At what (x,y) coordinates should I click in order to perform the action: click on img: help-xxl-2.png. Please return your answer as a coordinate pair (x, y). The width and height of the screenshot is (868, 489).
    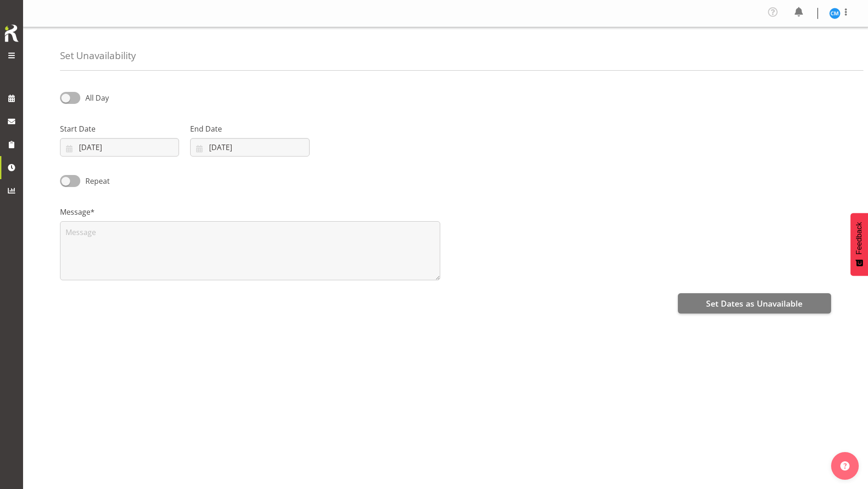
    Looking at the image, I should click on (845, 466).